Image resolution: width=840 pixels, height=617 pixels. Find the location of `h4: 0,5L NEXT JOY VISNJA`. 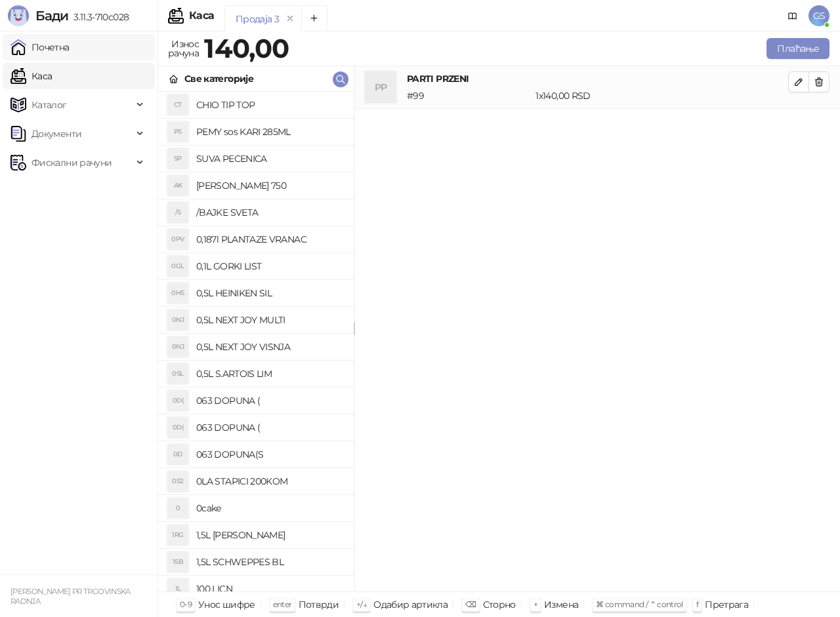

h4: 0,5L NEXT JOY VISNJA is located at coordinates (270, 347).